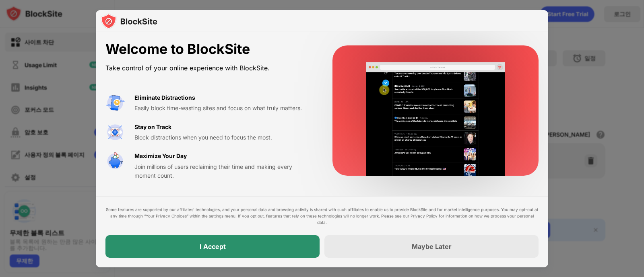  What do you see at coordinates (161, 156) in the screenshot?
I see `div: Maximize Your Day` at bounding box center [161, 156].